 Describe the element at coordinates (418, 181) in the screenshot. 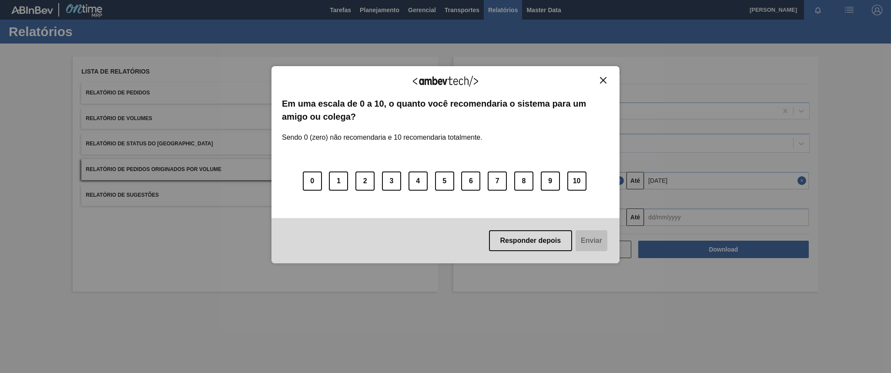

I see `button: 4` at that location.